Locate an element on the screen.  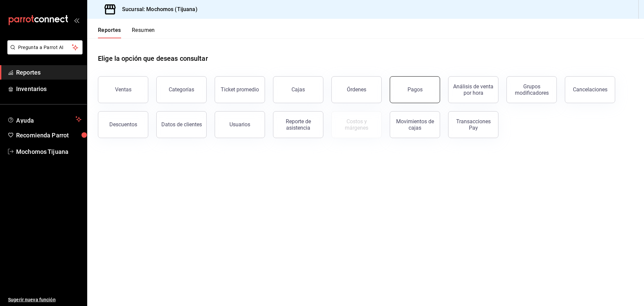
div: Grupos modificadores is located at coordinates (532, 90).